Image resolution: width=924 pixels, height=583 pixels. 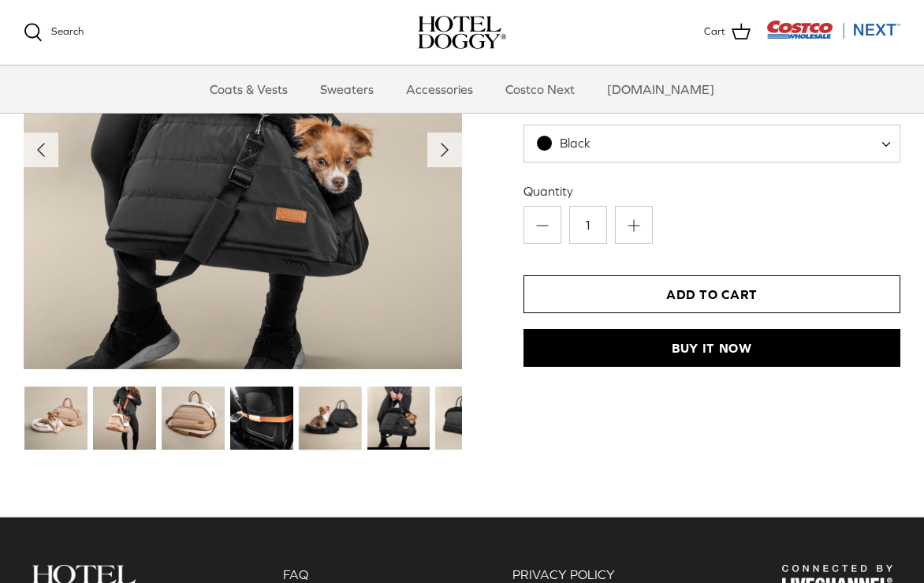 I want to click on button: Previous, so click(x=41, y=150).